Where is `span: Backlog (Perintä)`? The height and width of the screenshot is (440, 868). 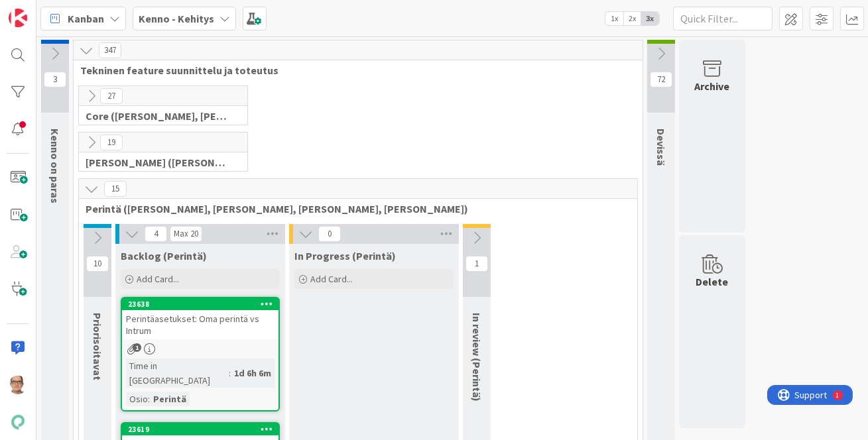
span: Backlog (Perintä) is located at coordinates (164, 256).